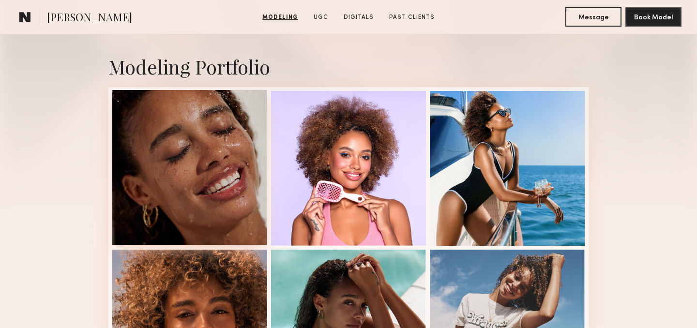 This screenshot has width=697, height=328. I want to click on a: UGC, so click(321, 17).